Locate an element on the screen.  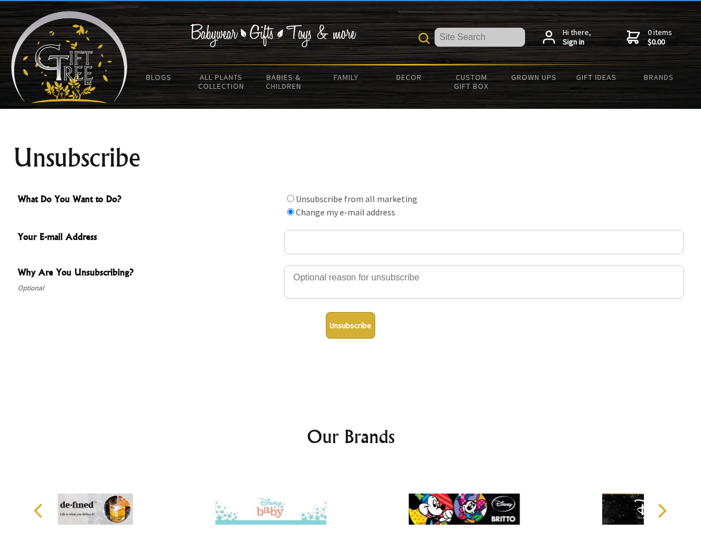
a: 0 items$0.00 is located at coordinates (650, 37).